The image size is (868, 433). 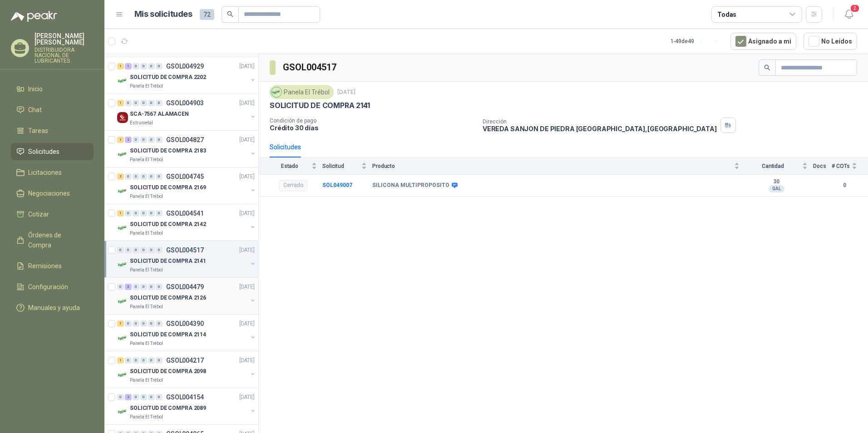 I want to click on a: Manuales y ayuda, so click(x=52, y=308).